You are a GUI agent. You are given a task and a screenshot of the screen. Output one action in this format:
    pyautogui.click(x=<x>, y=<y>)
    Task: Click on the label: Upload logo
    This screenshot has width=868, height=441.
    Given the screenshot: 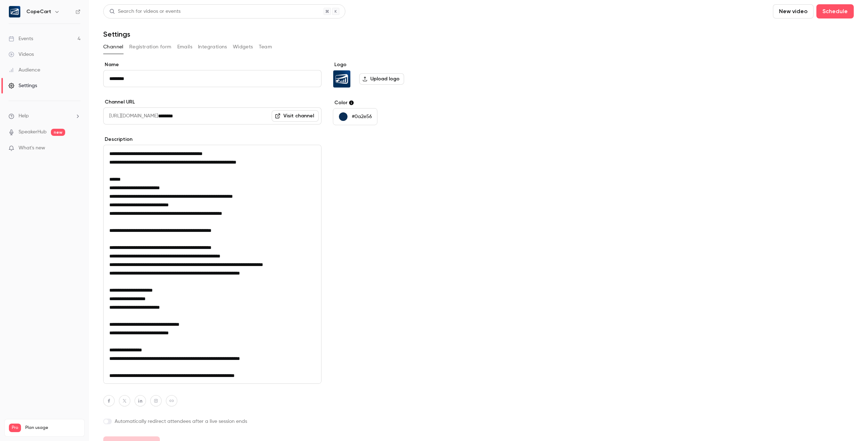 What is the action you would take?
    pyautogui.click(x=382, y=79)
    